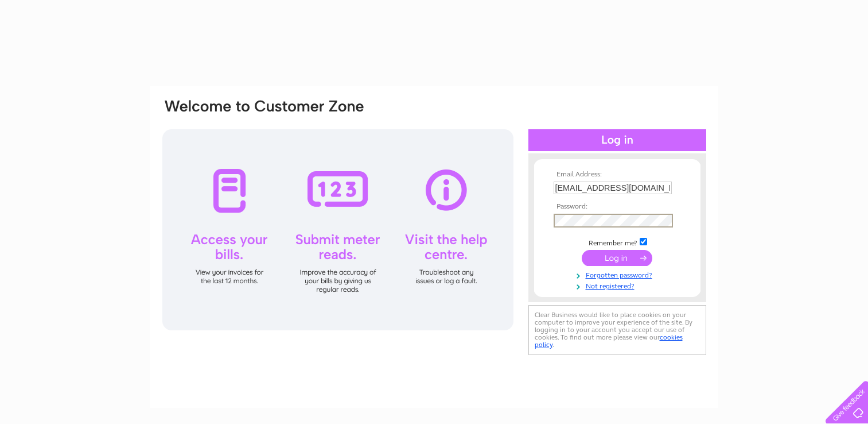 This screenshot has height=424, width=868. I want to click on a: Forgotten password?, so click(618, 274).